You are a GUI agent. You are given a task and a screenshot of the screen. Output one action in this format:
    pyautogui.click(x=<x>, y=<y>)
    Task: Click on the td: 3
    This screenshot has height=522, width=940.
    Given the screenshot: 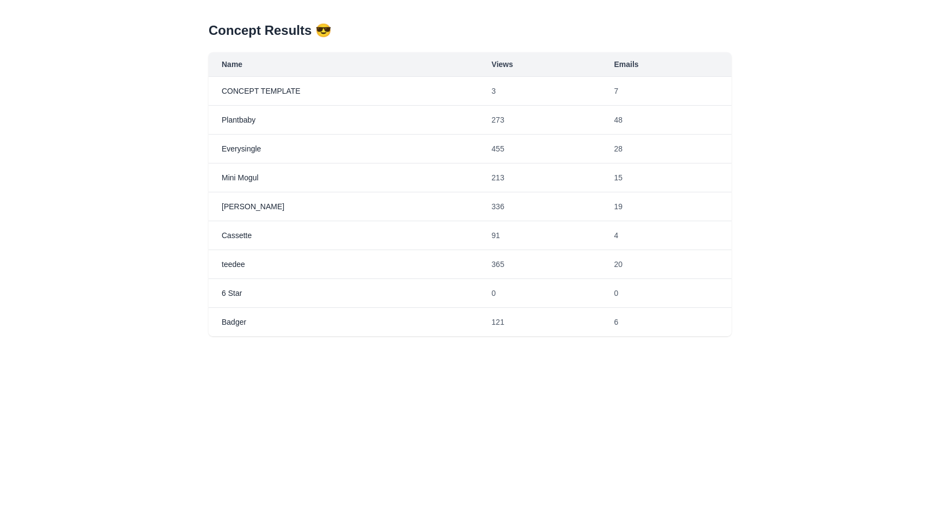 What is the action you would take?
    pyautogui.click(x=540, y=91)
    